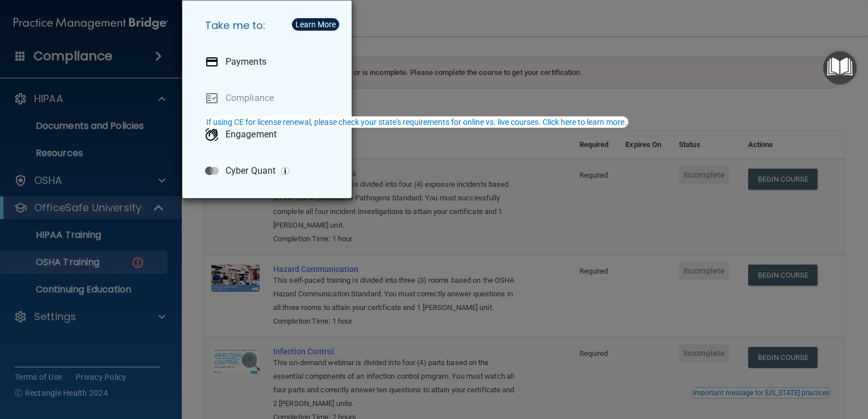 The width and height of the screenshot is (868, 419). I want to click on h5: Take me to:, so click(269, 26).